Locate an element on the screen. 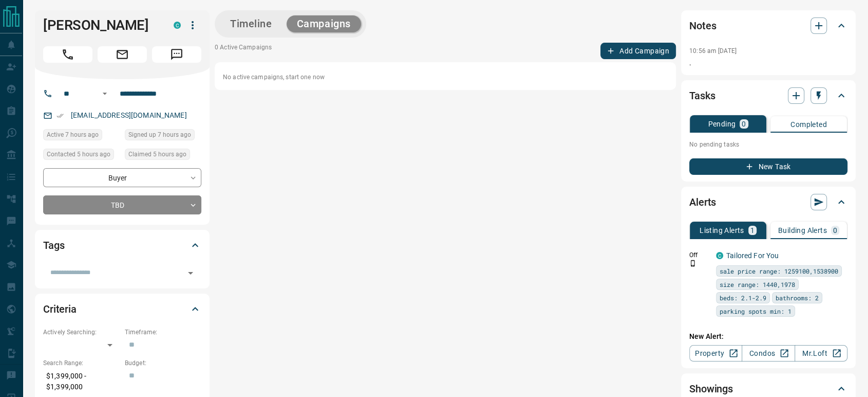  span: beds: 2.1-2.9 is located at coordinates (743, 298).